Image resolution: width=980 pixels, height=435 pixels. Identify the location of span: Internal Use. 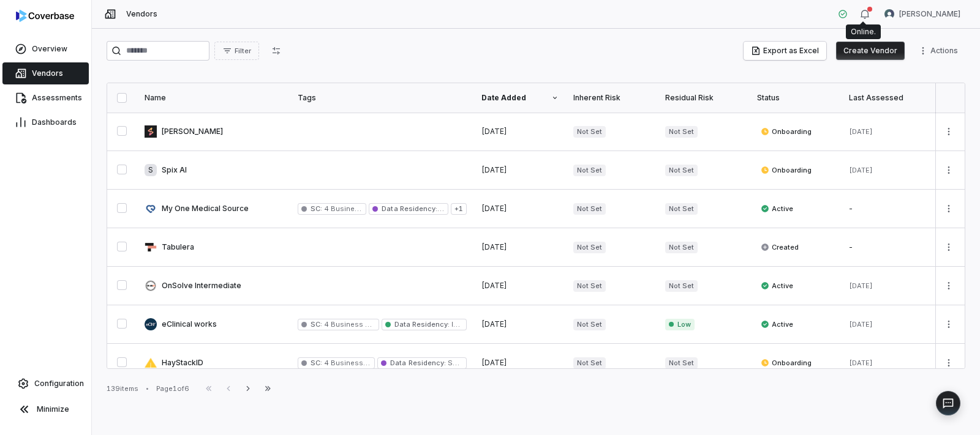
(470, 325).